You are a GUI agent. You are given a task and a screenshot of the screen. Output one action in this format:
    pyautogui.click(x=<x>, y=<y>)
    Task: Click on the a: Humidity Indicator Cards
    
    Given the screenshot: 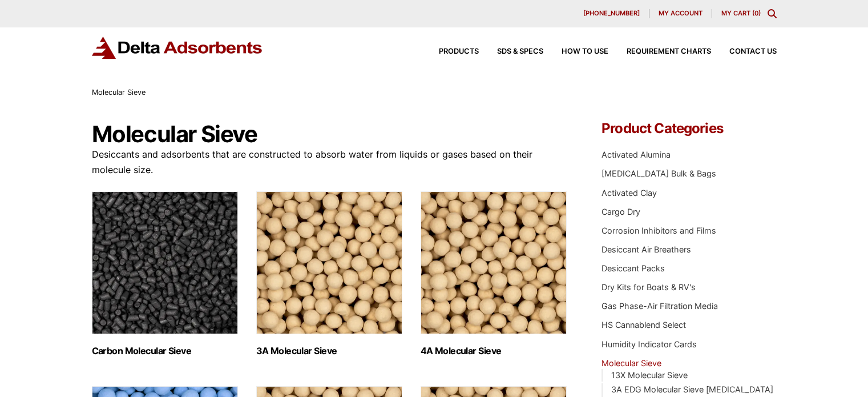 What is the action you would take?
    pyautogui.click(x=649, y=344)
    